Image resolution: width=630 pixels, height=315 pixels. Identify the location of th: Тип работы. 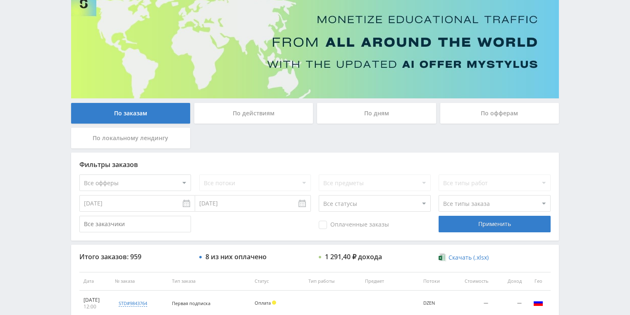
(333, 281).